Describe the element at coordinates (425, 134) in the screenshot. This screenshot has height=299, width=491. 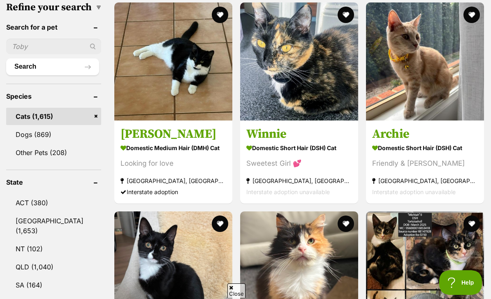
I see `h3: Archie` at that location.